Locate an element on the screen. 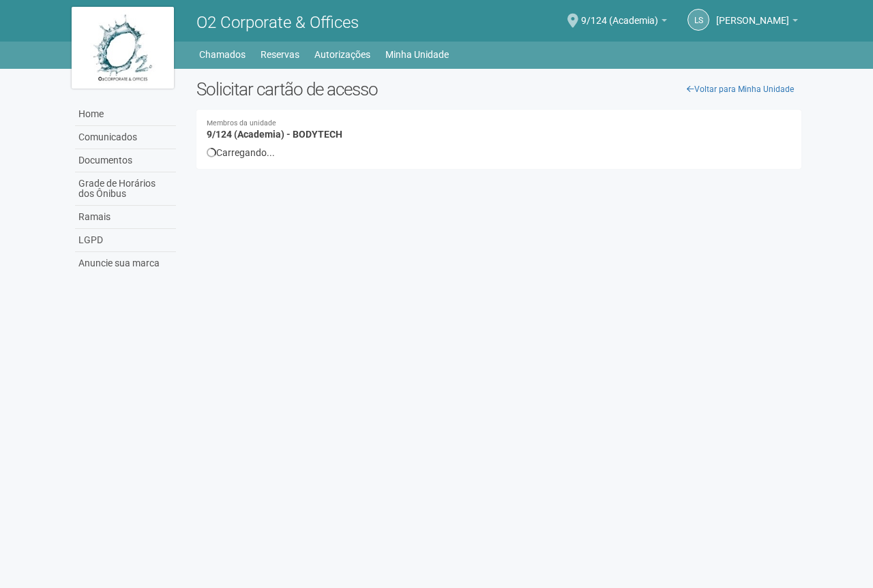 The image size is (873, 588). span: Leticia Souza do Nascimento is located at coordinates (752, 14).